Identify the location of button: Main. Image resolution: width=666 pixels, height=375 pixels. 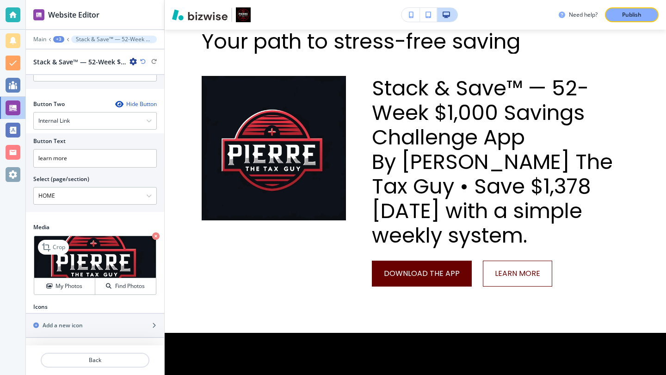
(40, 39).